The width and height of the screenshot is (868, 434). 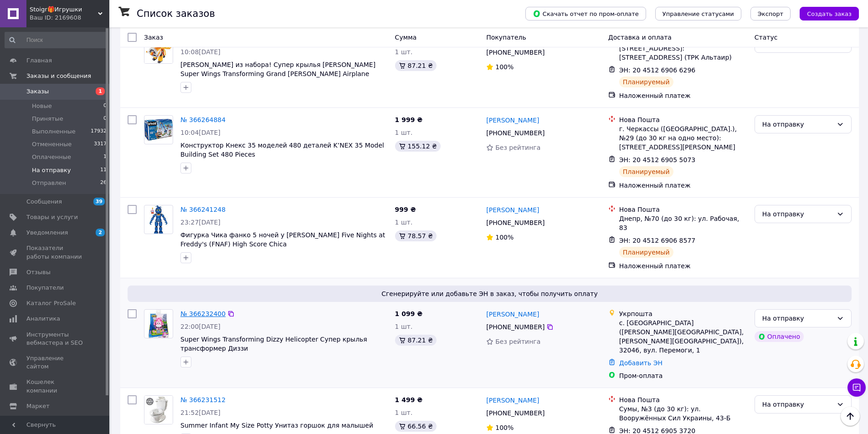 What do you see at coordinates (43, 319) in the screenshot?
I see `span: Аналитика` at bounding box center [43, 319].